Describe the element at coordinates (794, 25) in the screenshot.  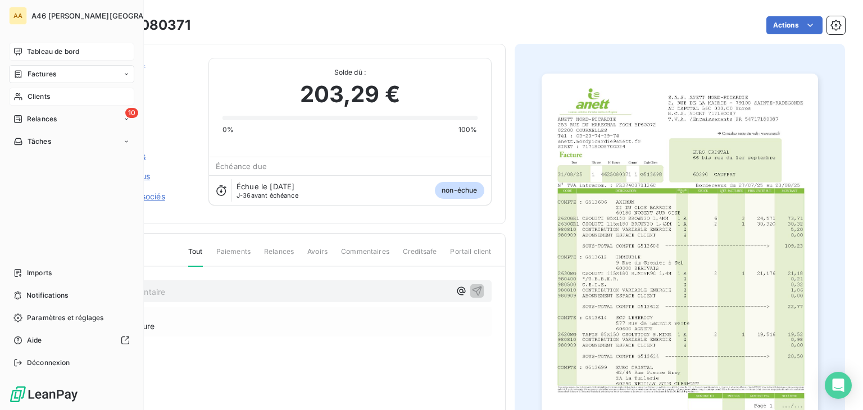
I see `button: Actions` at that location.